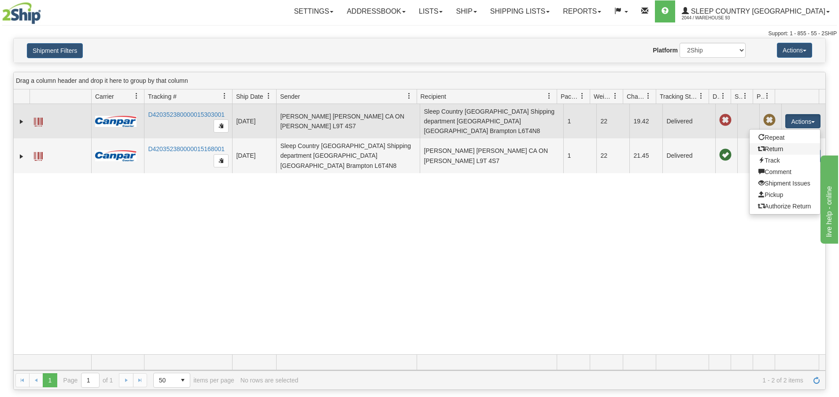 The width and height of the screenshot is (839, 397). I want to click on div: Support: 1 - 855 - 55 - 2SHIP, so click(419, 33).